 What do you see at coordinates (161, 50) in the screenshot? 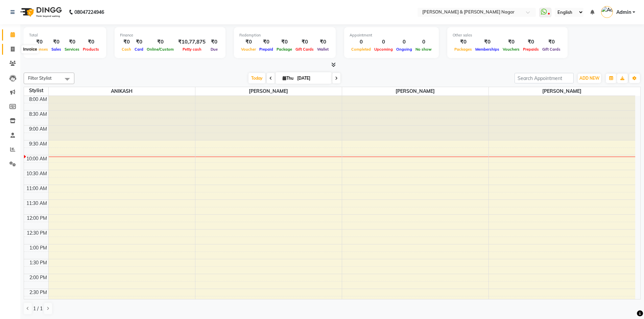
I see `span: Online/Custom` at bounding box center [161, 50].